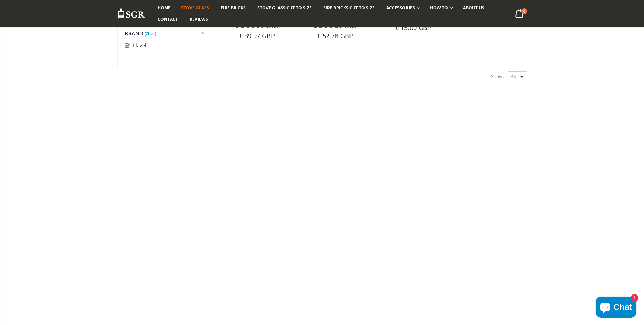 The width and height of the screenshot is (644, 325). I want to click on a: Fire Bricks Cut To Size, so click(349, 8).